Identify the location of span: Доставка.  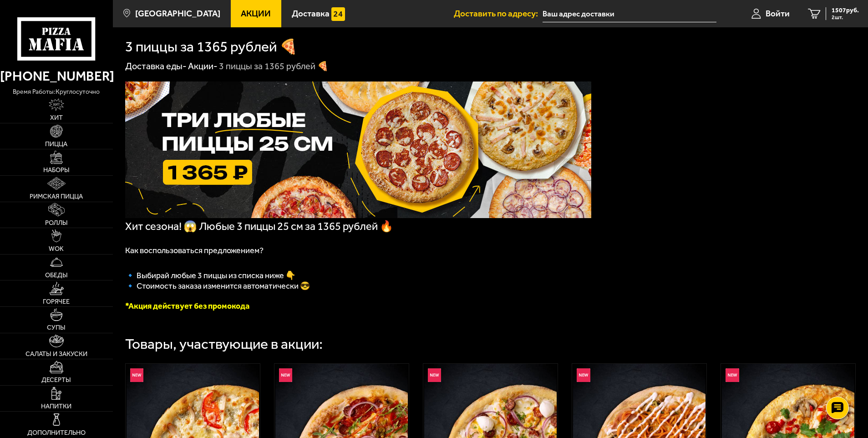
(310, 14).